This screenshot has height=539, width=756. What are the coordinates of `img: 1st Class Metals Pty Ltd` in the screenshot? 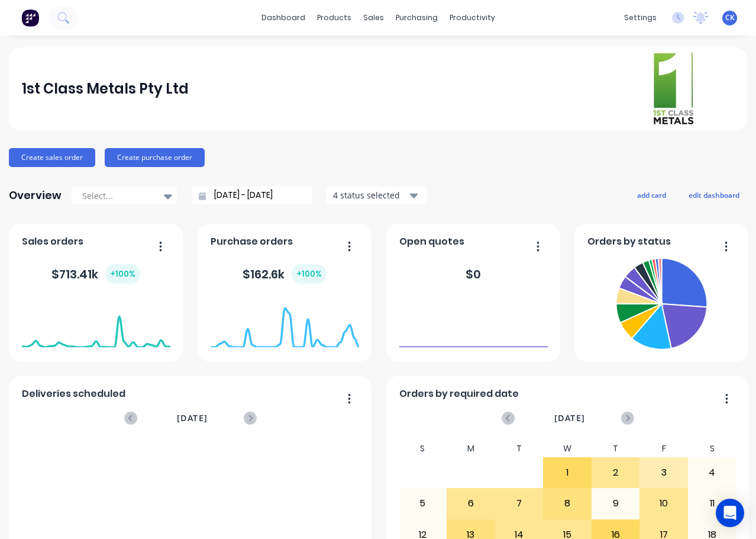 It's located at (673, 89).